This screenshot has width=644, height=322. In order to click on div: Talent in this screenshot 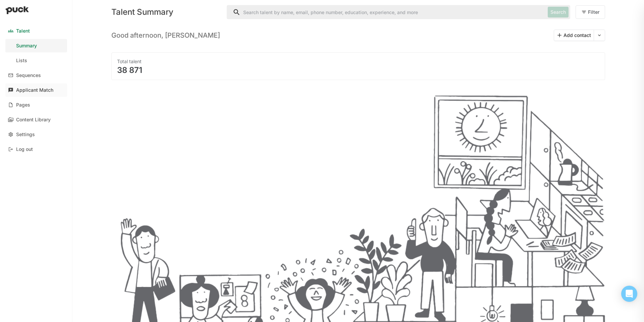, I will do `click(23, 31)`.